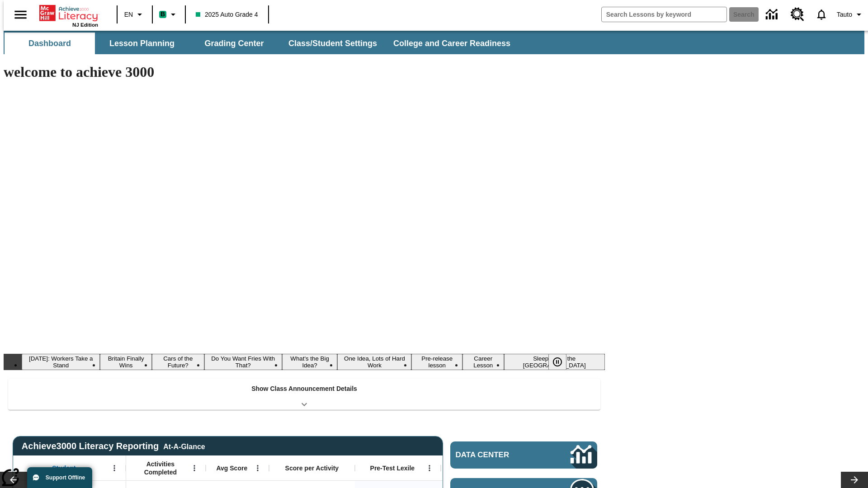  What do you see at coordinates (854, 480) in the screenshot?
I see `button: Lesson carousel, Next` at bounding box center [854, 480].